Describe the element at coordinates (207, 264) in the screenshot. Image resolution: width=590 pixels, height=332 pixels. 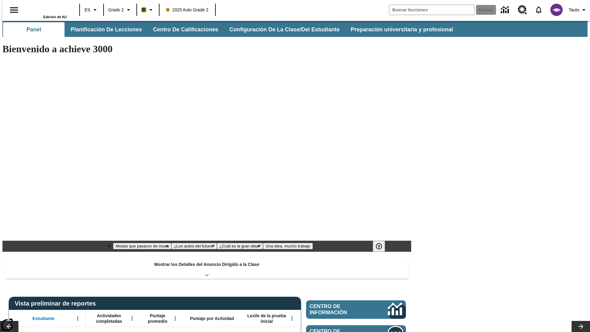
I see `p: Mostrar los Detalles del Anuncio Dirigido a la Clase` at that location.